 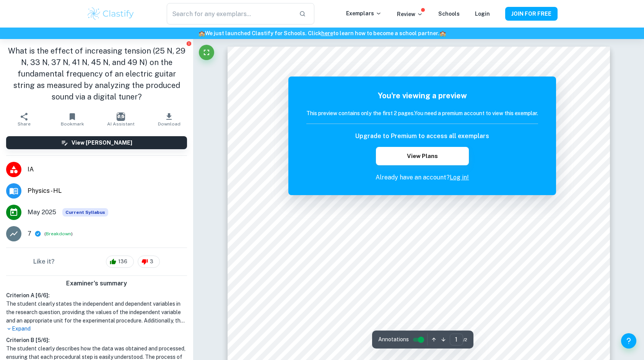 What do you see at coordinates (24, 124) in the screenshot?
I see `span: Share` at bounding box center [24, 124].